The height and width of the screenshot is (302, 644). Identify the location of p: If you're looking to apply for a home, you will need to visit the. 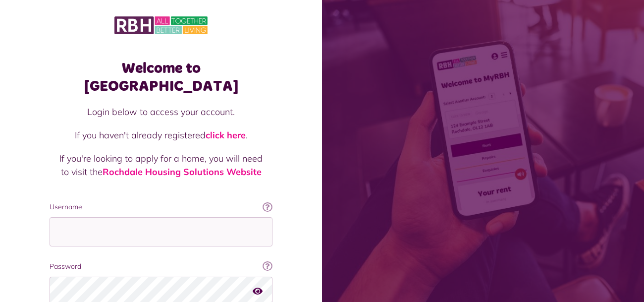
(161, 165).